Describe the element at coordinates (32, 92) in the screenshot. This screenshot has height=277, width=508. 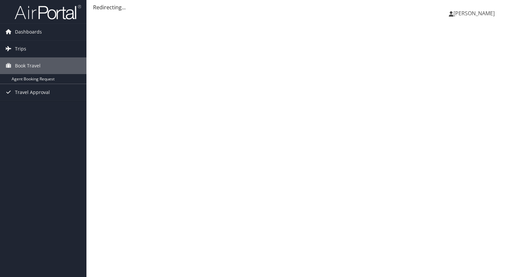
I see `span: Travel Approval` at that location.